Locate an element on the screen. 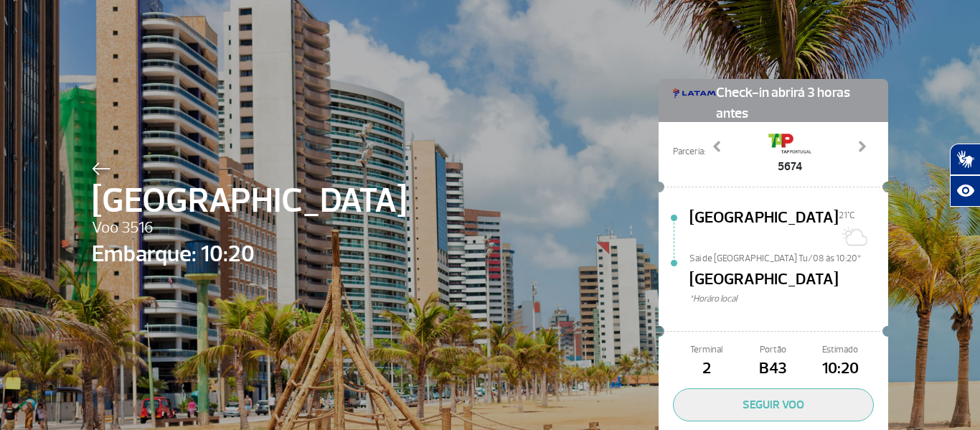  span: Check-in abrirá 3 horas antes is located at coordinates (795, 101).